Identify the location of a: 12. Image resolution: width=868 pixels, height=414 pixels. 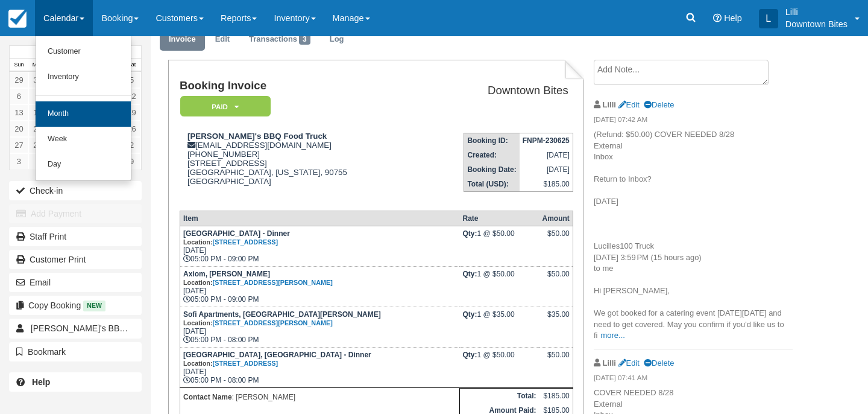
(132, 96).